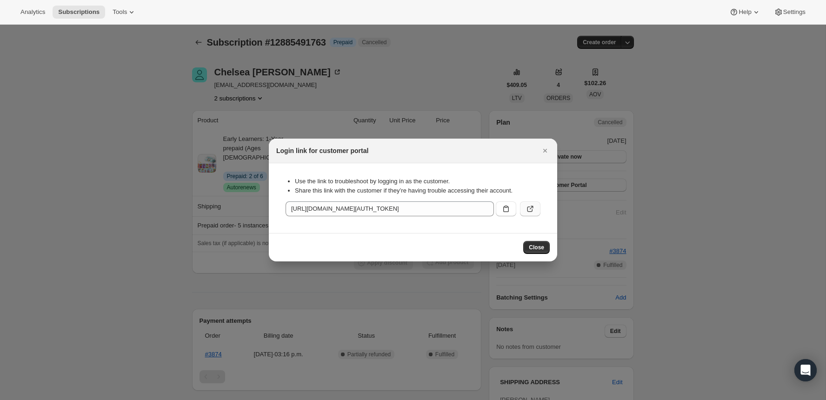  What do you see at coordinates (33, 12) in the screenshot?
I see `button: Analytics` at bounding box center [33, 12].